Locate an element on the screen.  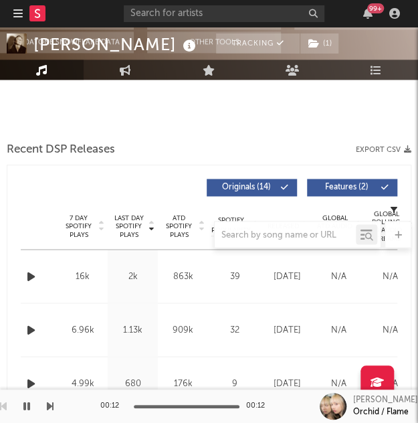
div: Orchid / Flame is located at coordinates (381, 412).